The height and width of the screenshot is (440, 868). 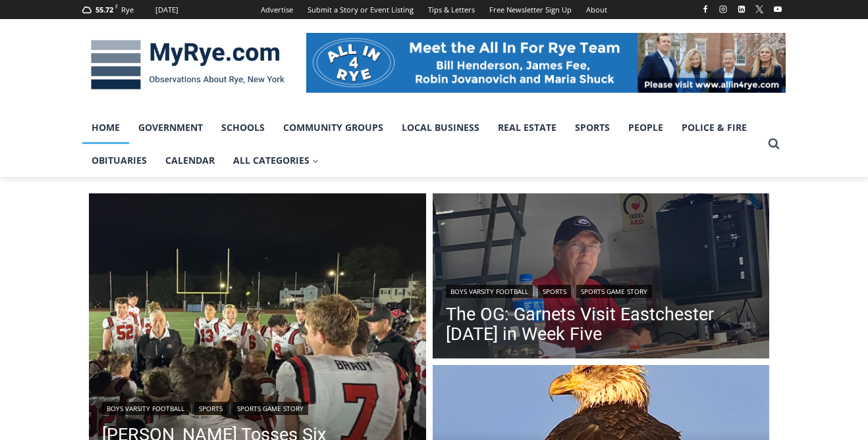 I want to click on a: All Categories, so click(x=276, y=160).